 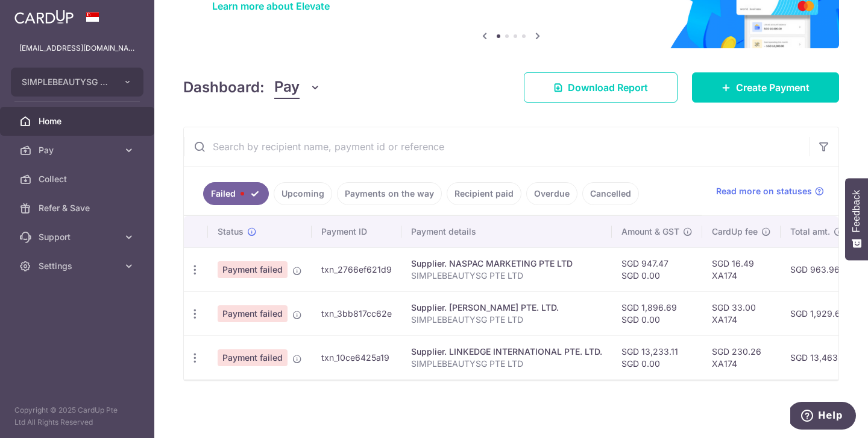 I want to click on span: Total amt., so click(x=810, y=231).